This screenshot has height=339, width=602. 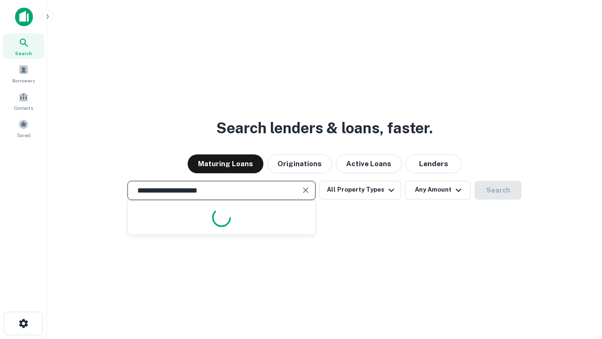 I want to click on button: Any Amount, so click(x=438, y=190).